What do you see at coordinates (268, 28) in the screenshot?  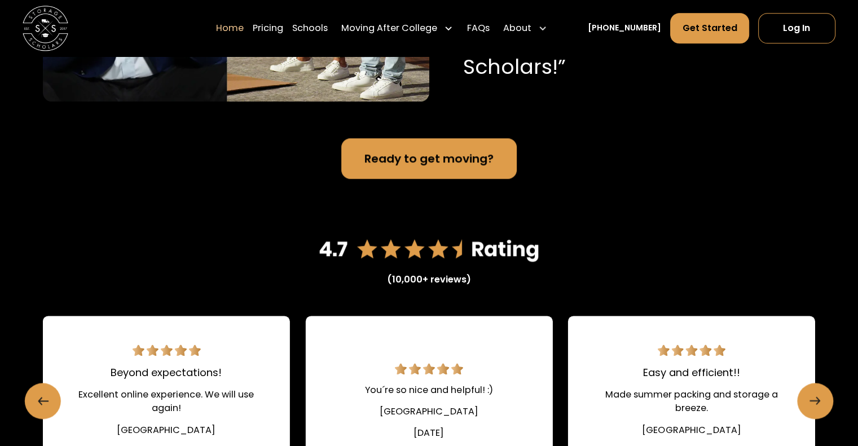 I see `a: Pricing` at bounding box center [268, 28].